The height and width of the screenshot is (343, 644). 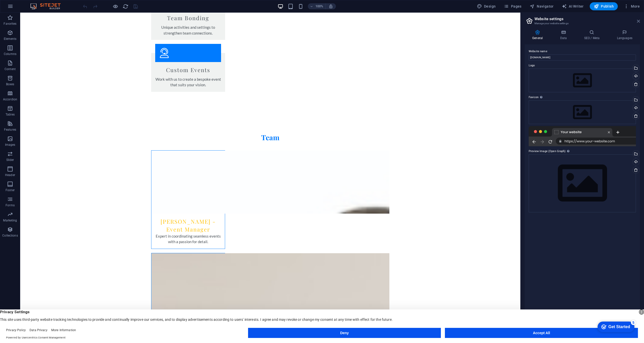 I want to click on label: Website name, so click(x=582, y=51).